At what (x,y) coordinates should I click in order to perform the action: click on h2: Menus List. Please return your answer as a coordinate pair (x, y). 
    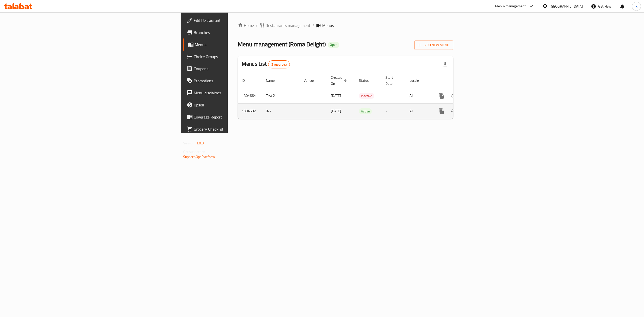
    Looking at the image, I should click on (266, 64).